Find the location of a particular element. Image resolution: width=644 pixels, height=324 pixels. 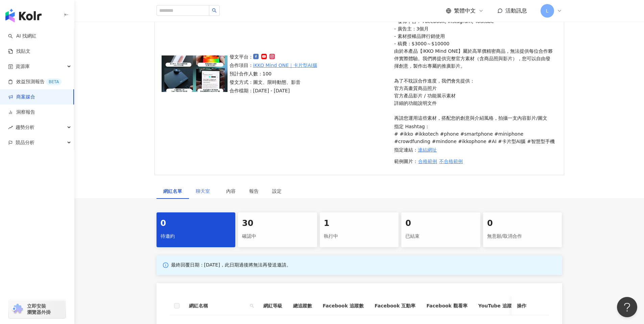

span: 趨勢分析 is located at coordinates (25, 127).